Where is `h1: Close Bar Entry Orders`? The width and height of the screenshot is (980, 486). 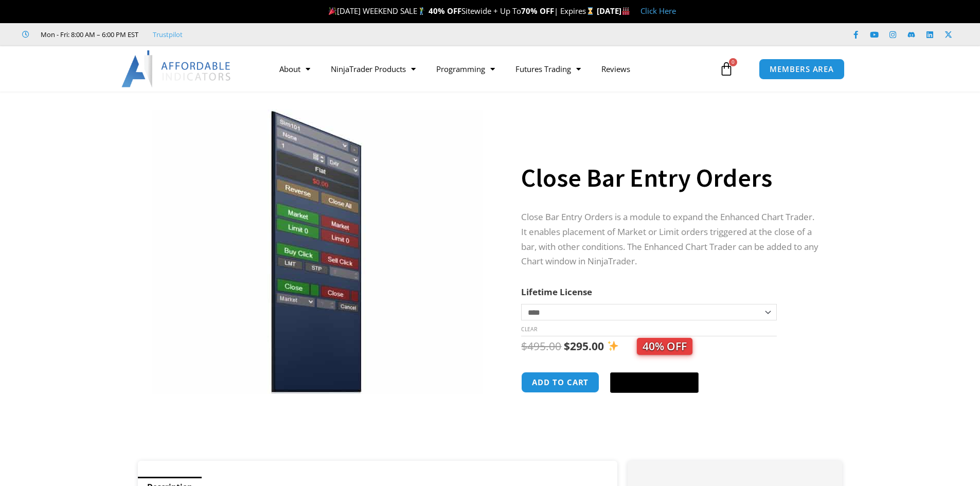
h1: Close Bar Entry Orders is located at coordinates (672, 178).